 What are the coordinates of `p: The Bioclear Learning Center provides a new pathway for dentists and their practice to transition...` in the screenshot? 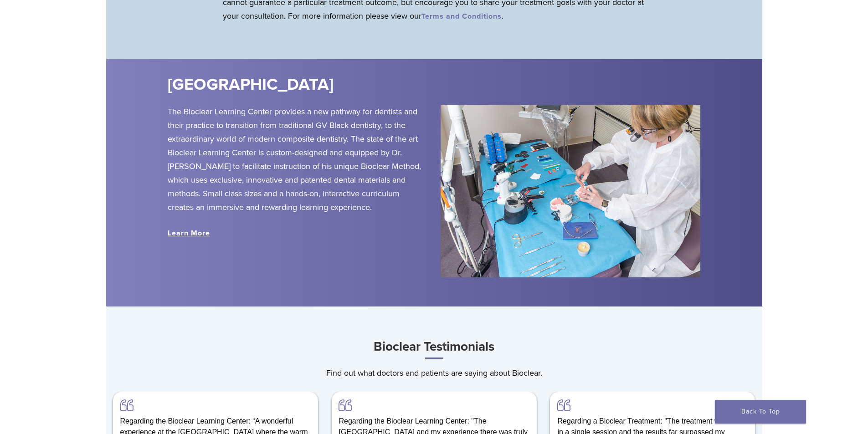 It's located at (297, 159).